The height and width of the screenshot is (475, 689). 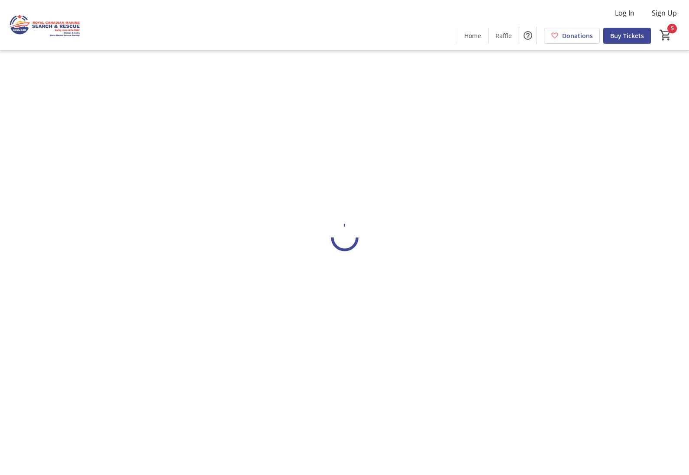 What do you see at coordinates (627, 35) in the screenshot?
I see `a: Buy Tickets` at bounding box center [627, 35].